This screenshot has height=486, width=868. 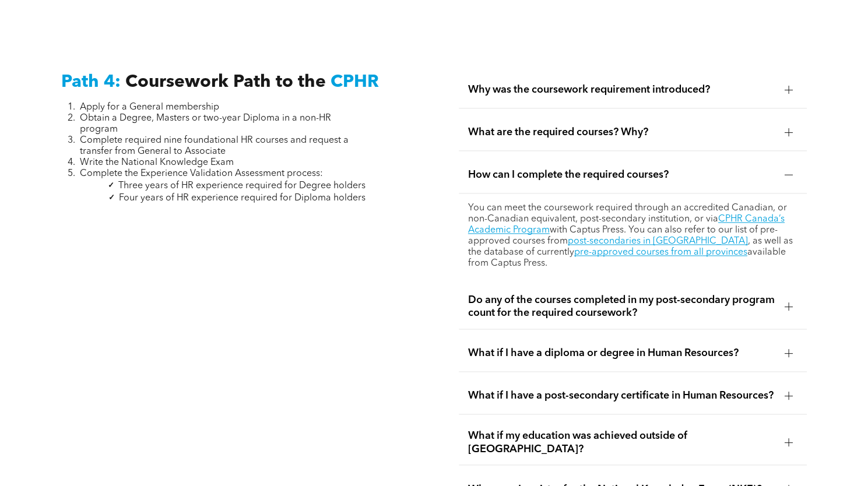 What do you see at coordinates (661, 253) in the screenshot?
I see `a: pre-approved courses from all provinces` at bounding box center [661, 253].